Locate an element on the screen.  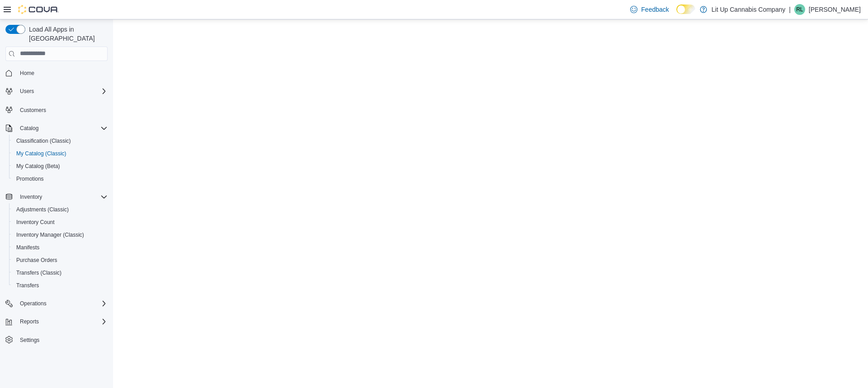
button: Promotions is located at coordinates (60, 179).